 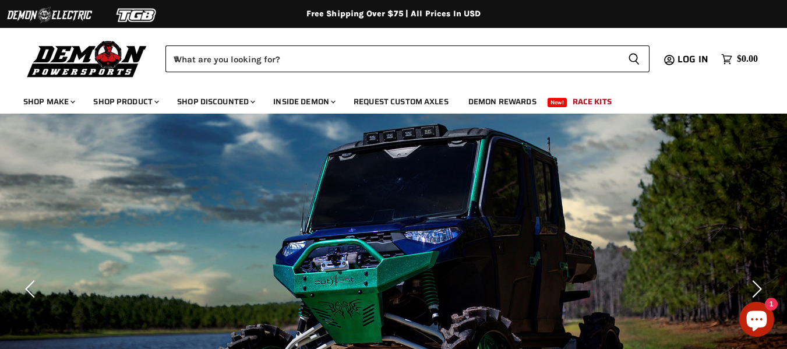 What do you see at coordinates (392, 59) in the screenshot?
I see `input: When autocomplete results are available use up and down arrows to review and enter to select` at bounding box center [392, 59].